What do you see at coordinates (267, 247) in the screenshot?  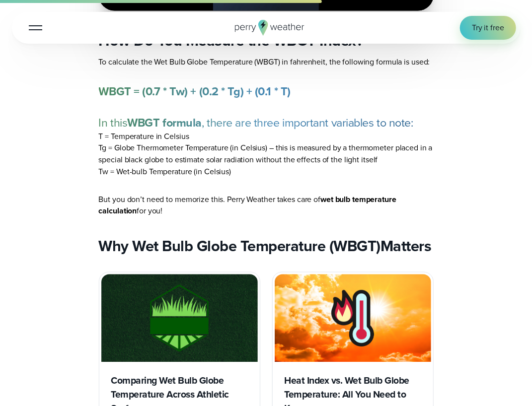 I see `h2: Matters` at bounding box center [267, 247].